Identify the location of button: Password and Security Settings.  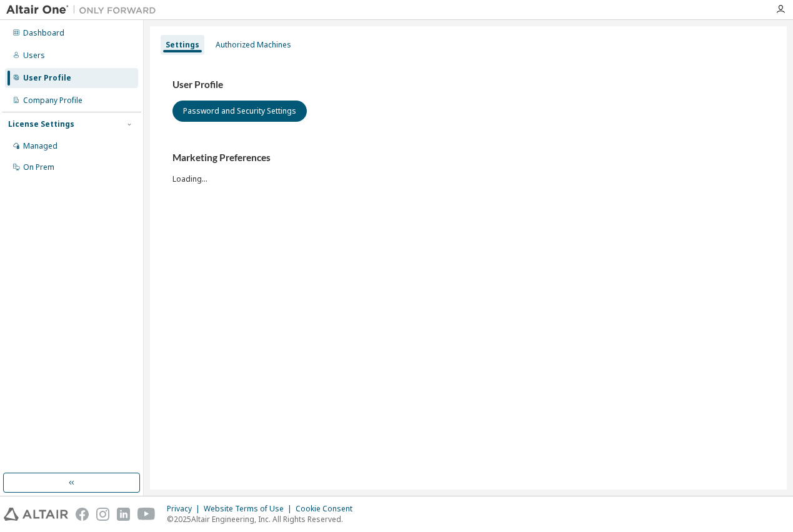
(240, 111).